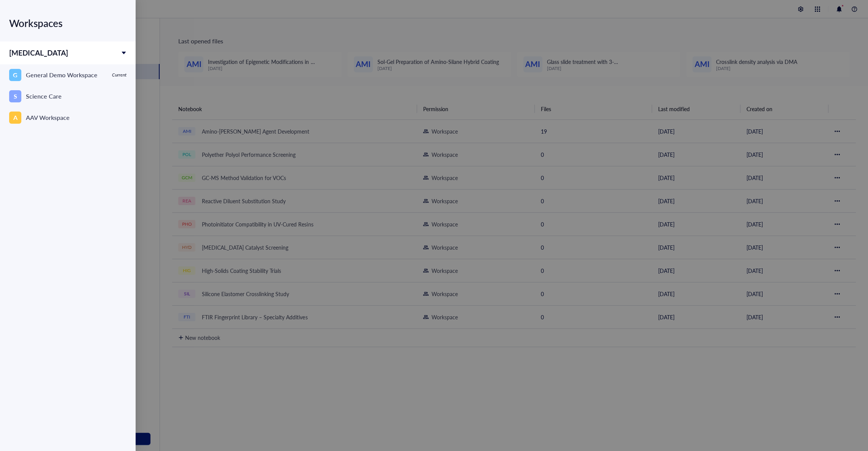  I want to click on div: Workspaces, so click(68, 23).